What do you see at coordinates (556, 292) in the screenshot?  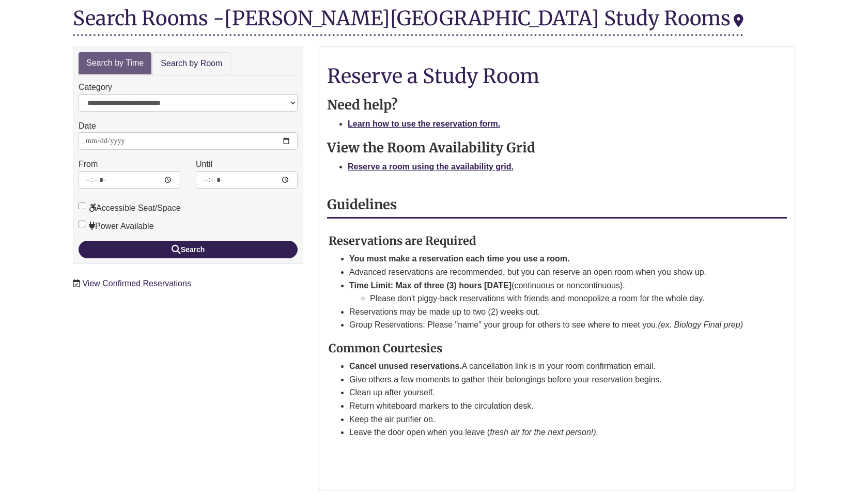 I see `li: (continuous or noncontinuous).` at bounding box center [556, 292].